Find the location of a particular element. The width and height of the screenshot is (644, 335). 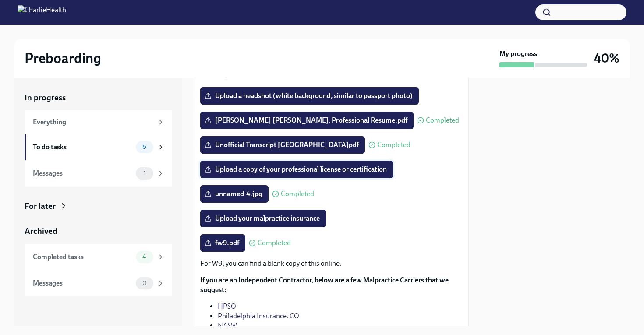

div: In progress is located at coordinates (98, 98).